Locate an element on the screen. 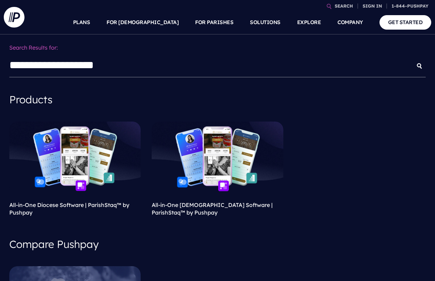 The image size is (435, 281). a: FOR PARISHES is located at coordinates (214, 22).